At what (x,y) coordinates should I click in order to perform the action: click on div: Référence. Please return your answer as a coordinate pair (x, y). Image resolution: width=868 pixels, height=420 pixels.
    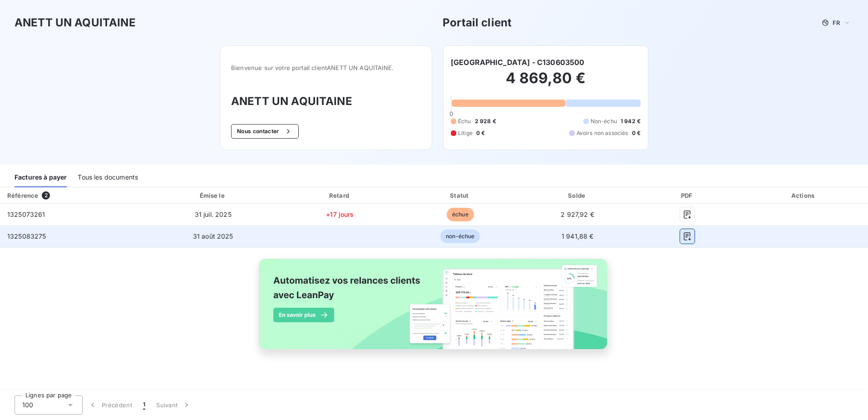
    Looking at the image, I should click on (23, 196).